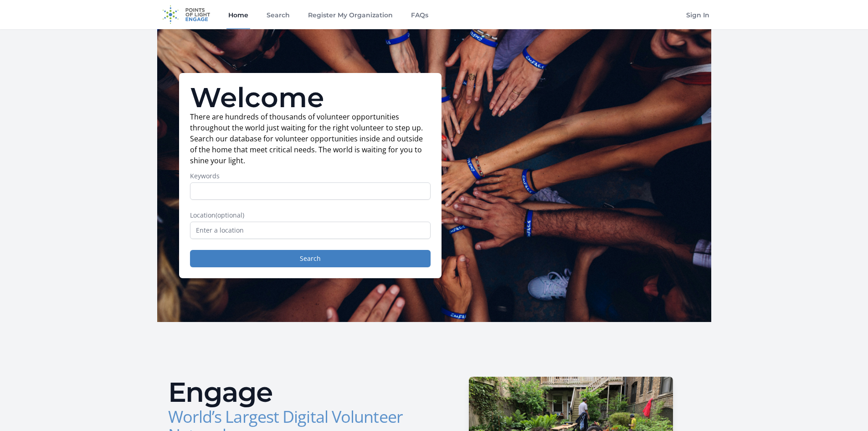 The width and height of the screenshot is (868, 431). What do you see at coordinates (230, 215) in the screenshot?
I see `span: (optional)` at bounding box center [230, 215].